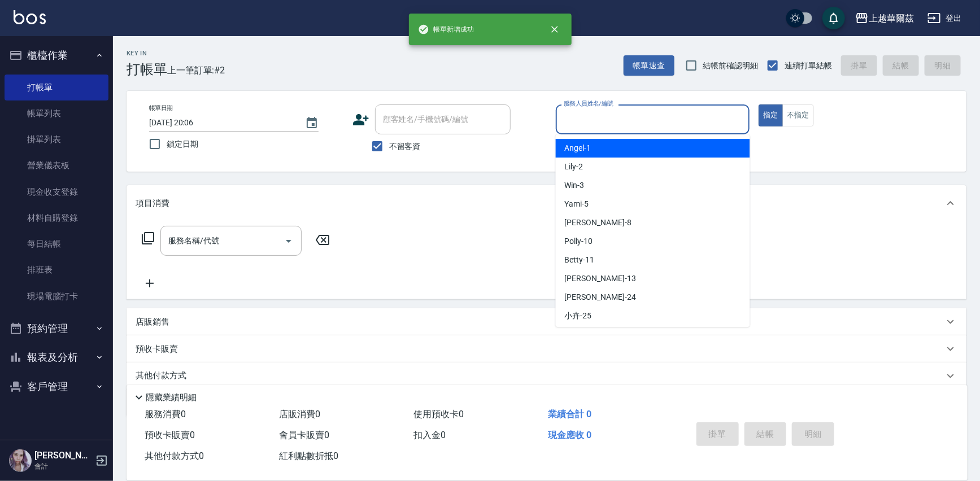 The width and height of the screenshot is (980, 481). Describe the element at coordinates (57, 139) in the screenshot. I see `a: 掛單列表` at that location.